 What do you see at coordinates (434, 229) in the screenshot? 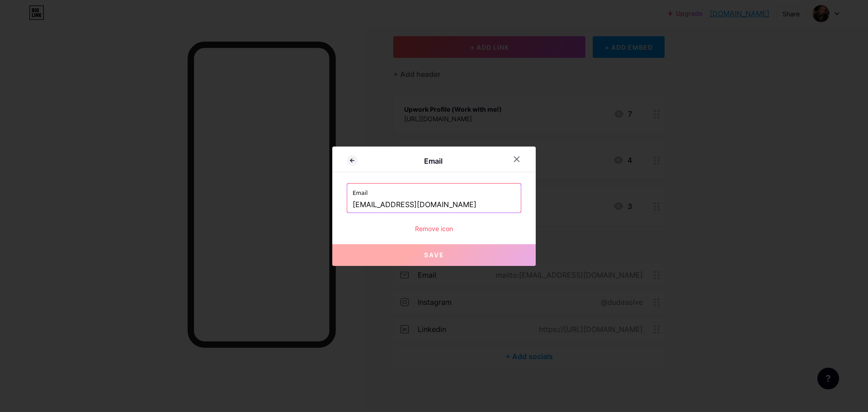
I see `div: Remove icon` at bounding box center [434, 229].